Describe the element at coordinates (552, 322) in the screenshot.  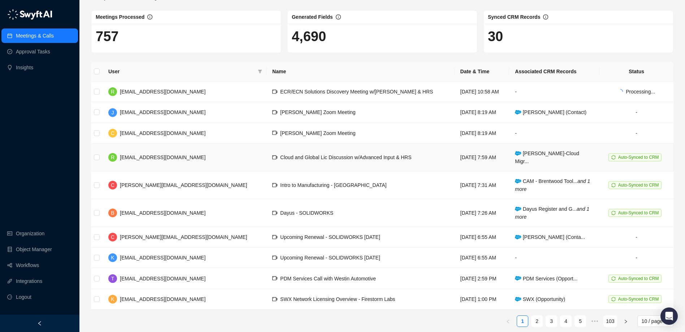
I see `a: 3` at that location.